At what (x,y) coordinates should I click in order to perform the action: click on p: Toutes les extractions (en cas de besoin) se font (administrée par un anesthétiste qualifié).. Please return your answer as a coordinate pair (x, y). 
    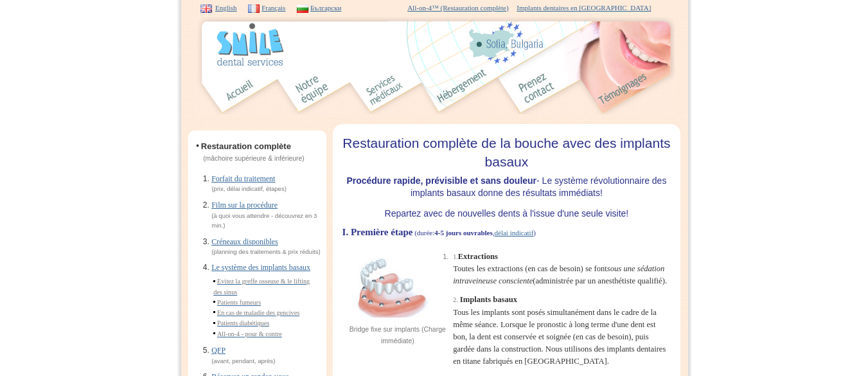
    Looking at the image, I should click on (561, 263).